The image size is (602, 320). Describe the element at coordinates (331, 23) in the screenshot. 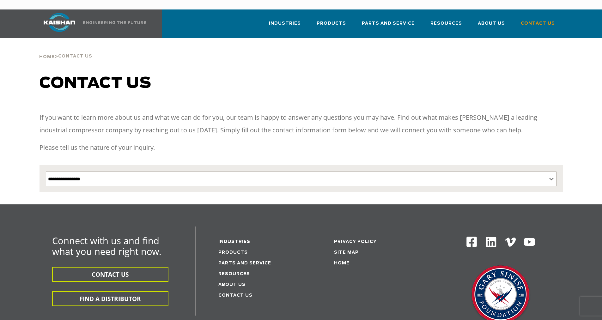

I see `span: Products` at that location.